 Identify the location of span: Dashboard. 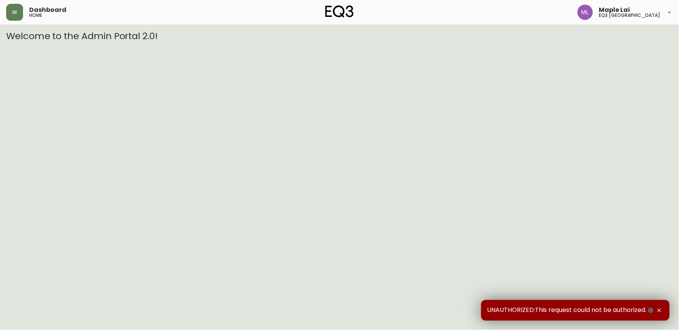
(48, 10).